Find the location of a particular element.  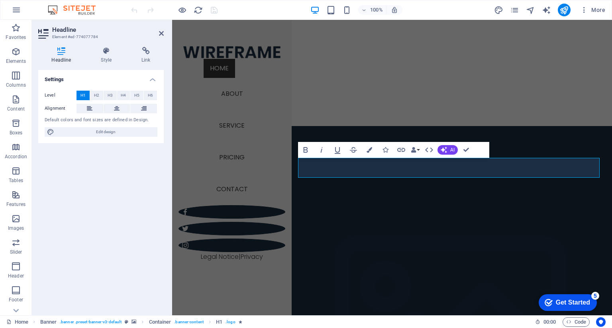

button: Code is located at coordinates (576, 322).